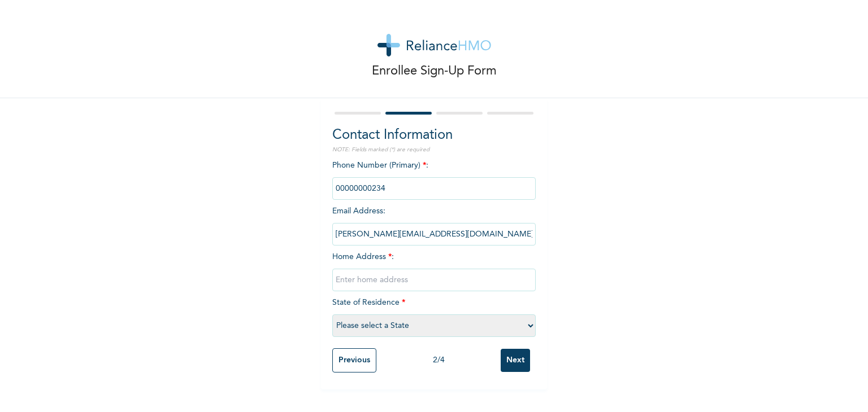  What do you see at coordinates (434, 280) in the screenshot?
I see `input: Enter home address` at bounding box center [434, 280].